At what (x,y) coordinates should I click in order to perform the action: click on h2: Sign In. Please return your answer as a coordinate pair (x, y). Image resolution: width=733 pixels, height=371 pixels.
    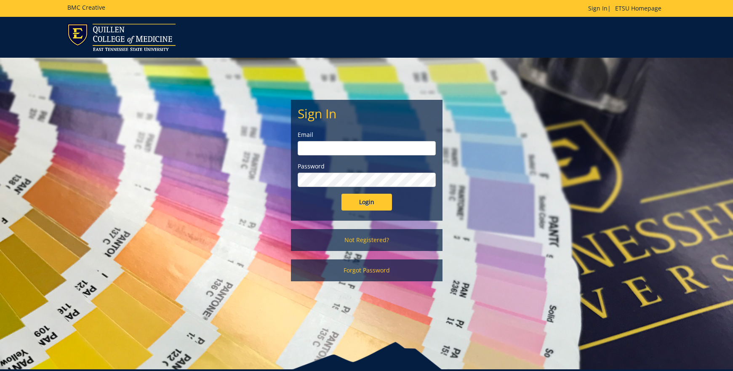
    Looking at the image, I should click on (367, 113).